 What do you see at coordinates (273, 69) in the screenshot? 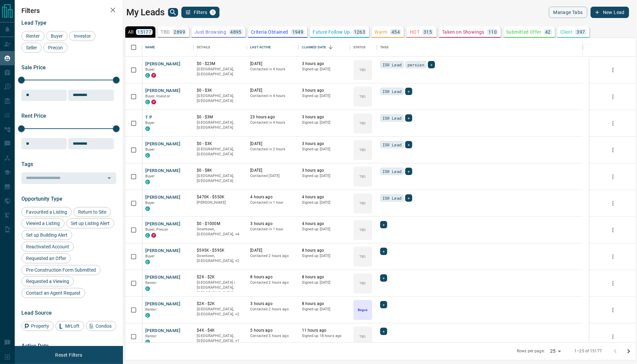
I see `p: Contacted in 4 hours` at bounding box center [273, 69].